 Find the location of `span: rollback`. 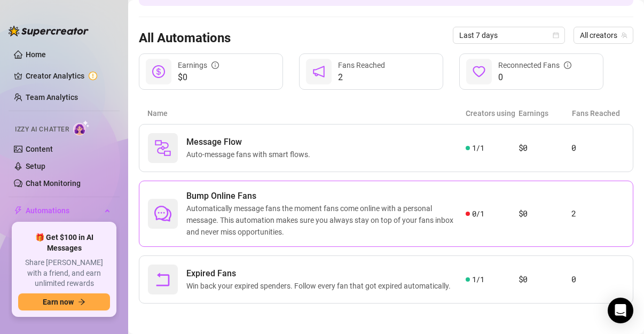

span: rollback is located at coordinates (163, 279).